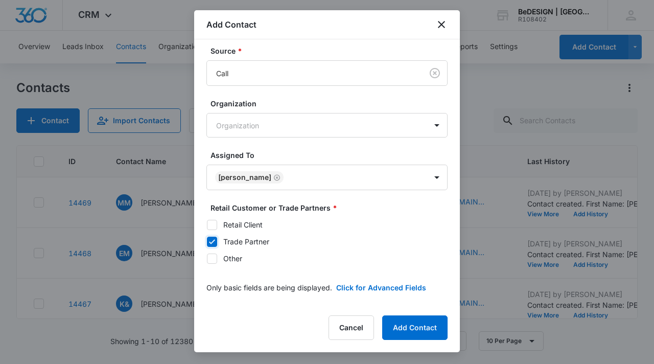  I want to click on div: Remove chelsea bishop, so click(276, 177).